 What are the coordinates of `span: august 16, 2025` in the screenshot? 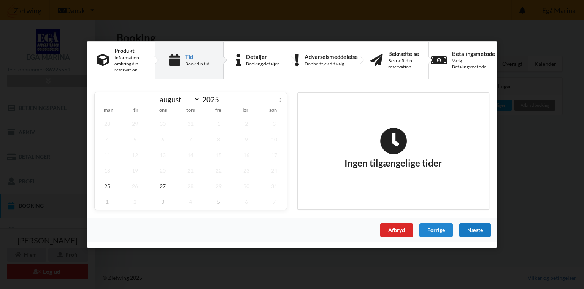 It's located at (247, 155).